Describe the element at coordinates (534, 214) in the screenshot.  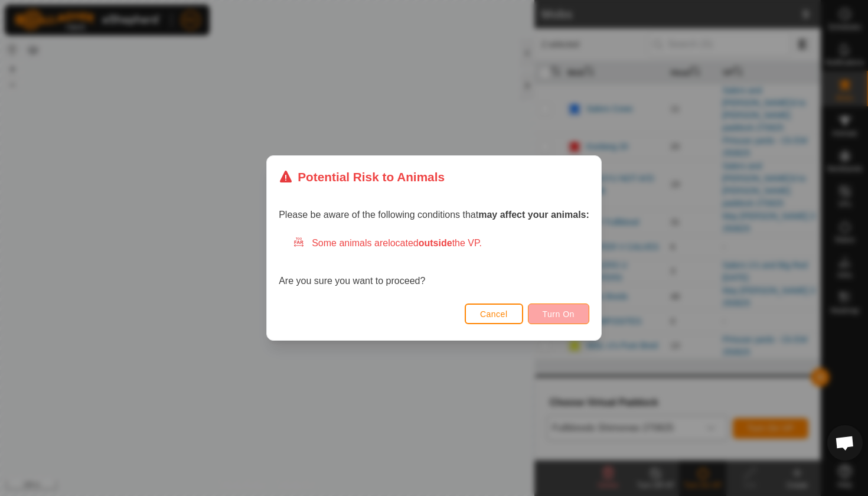
I see `strong: may affect your animals:` at that location.